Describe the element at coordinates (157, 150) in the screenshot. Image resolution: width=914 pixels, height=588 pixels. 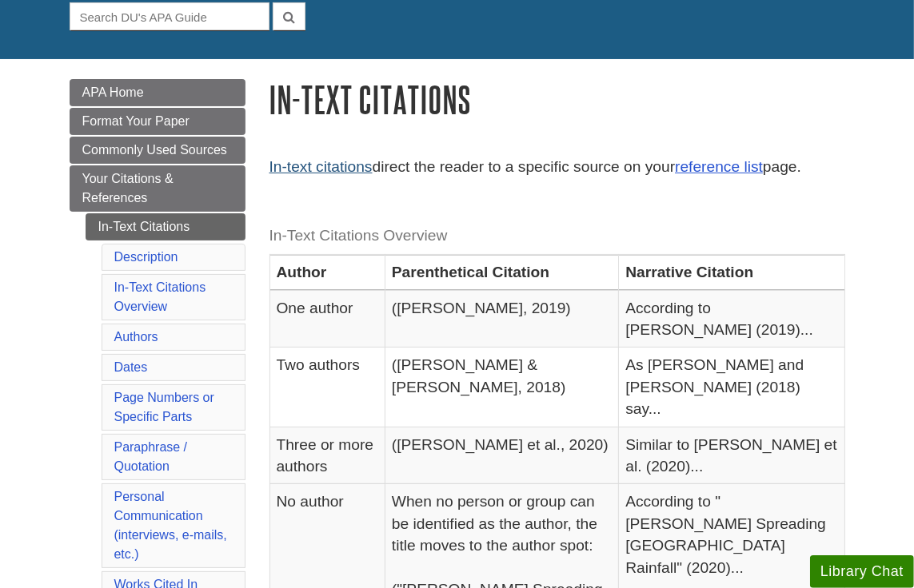
I see `a: Commonly Used Sources` at that location.